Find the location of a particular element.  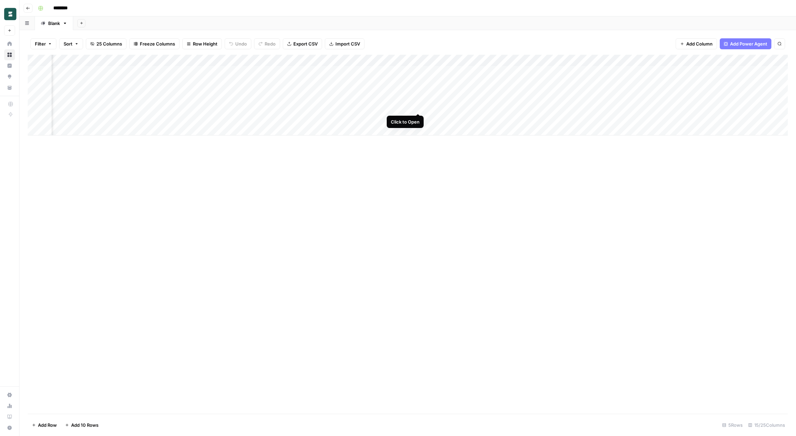

a: Learning Hub is located at coordinates (10, 417).